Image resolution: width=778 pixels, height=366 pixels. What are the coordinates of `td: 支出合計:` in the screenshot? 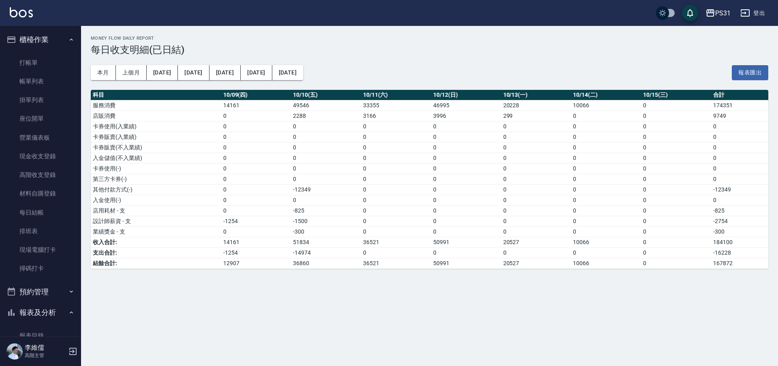 It's located at (156, 253).